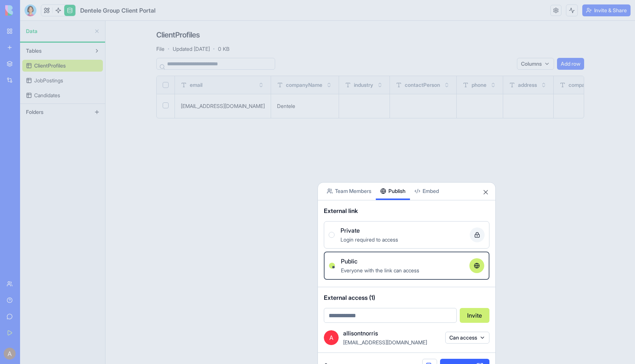 The image size is (635, 364). What do you see at coordinates (426, 191) in the screenshot?
I see `button: Embed` at bounding box center [426, 191].